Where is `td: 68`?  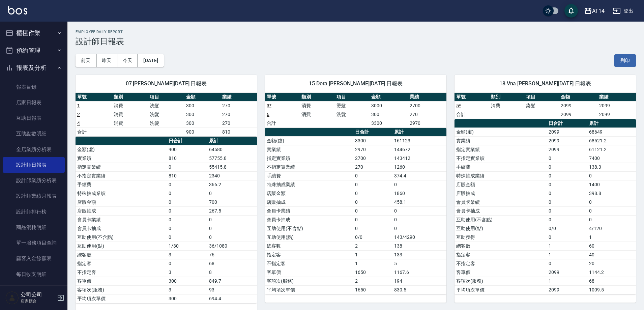 td: 68 is located at coordinates (611, 281).